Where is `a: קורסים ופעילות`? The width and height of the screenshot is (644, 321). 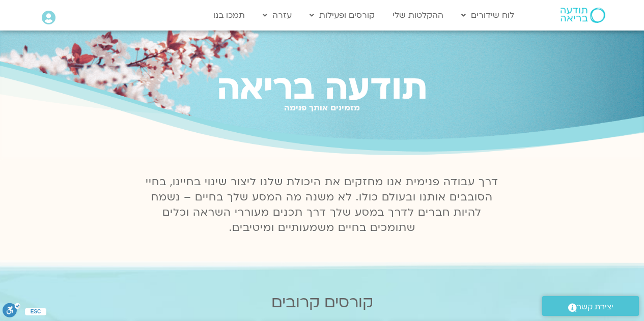 a: קורסים ופעילות is located at coordinates (342, 16).